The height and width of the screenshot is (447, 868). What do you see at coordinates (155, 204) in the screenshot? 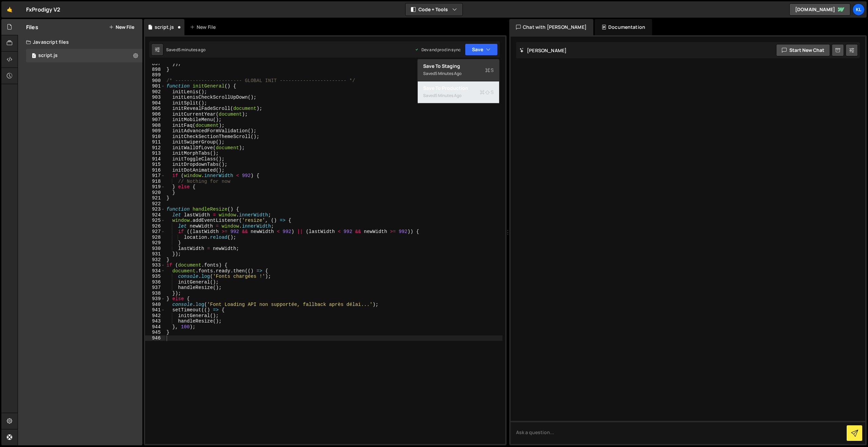
I see `div: 922` at bounding box center [155, 204].